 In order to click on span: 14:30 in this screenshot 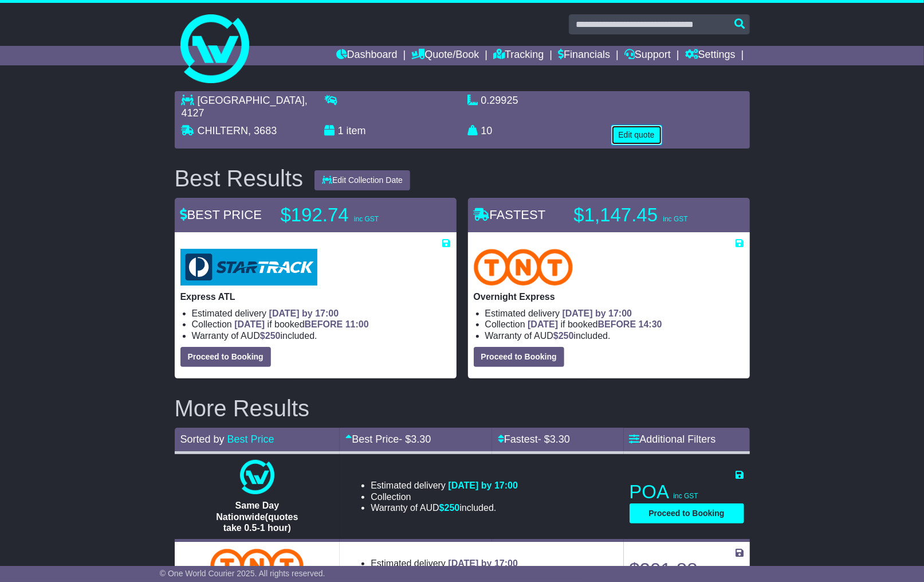, I will do `click(651, 324)`.